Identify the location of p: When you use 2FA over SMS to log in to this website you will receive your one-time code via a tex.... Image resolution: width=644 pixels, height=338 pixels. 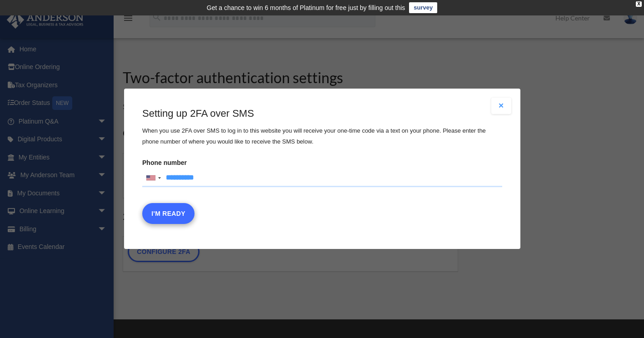
(322, 136).